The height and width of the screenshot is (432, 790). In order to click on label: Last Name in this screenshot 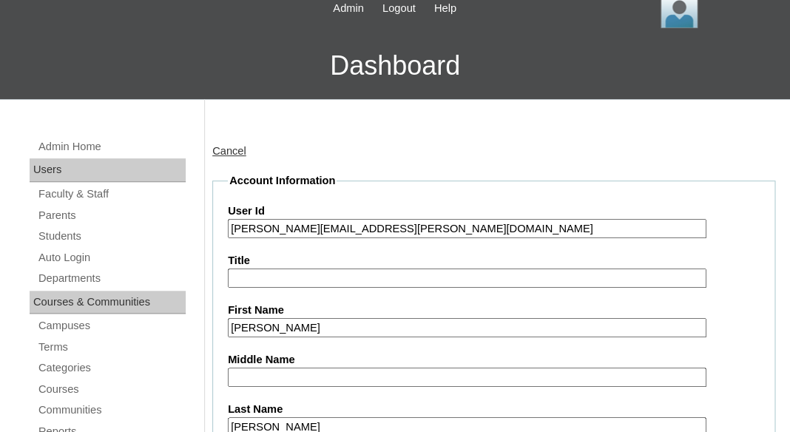, I will do `click(493, 409)`.